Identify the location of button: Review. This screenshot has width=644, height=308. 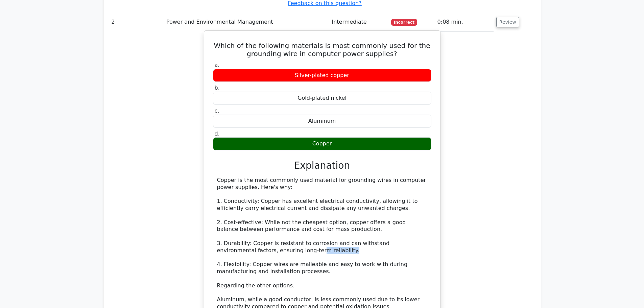
(508, 22).